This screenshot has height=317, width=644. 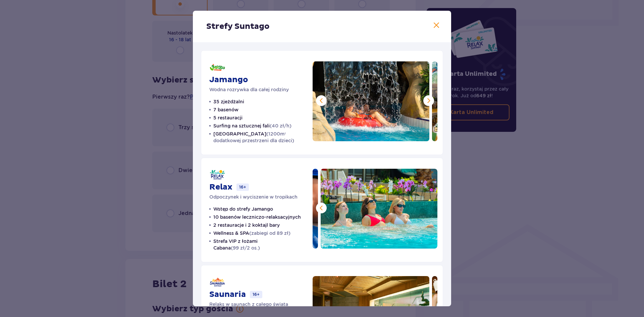 I want to click on p: 7 basenów, so click(x=226, y=109).